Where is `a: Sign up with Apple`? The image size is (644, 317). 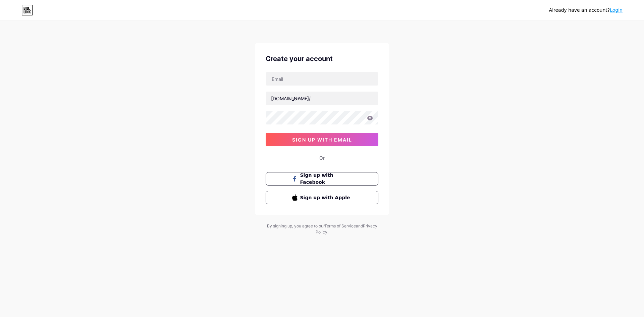
a: Sign up with Apple is located at coordinates (322, 197).